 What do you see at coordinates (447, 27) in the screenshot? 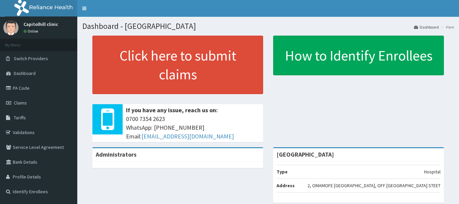
I see `li: Here` at bounding box center [447, 27].